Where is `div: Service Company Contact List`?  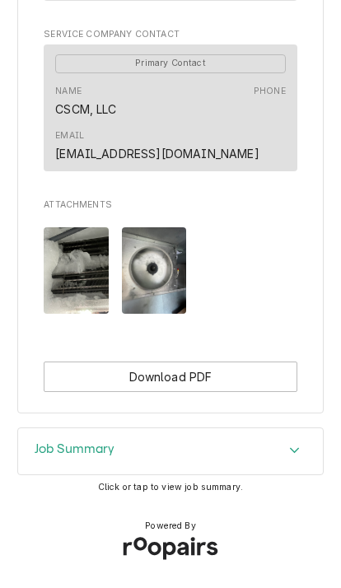 div: Service Company Contact List is located at coordinates (171, 111).